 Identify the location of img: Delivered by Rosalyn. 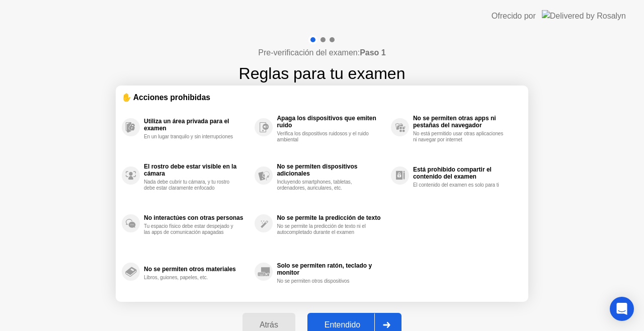
(584, 15).